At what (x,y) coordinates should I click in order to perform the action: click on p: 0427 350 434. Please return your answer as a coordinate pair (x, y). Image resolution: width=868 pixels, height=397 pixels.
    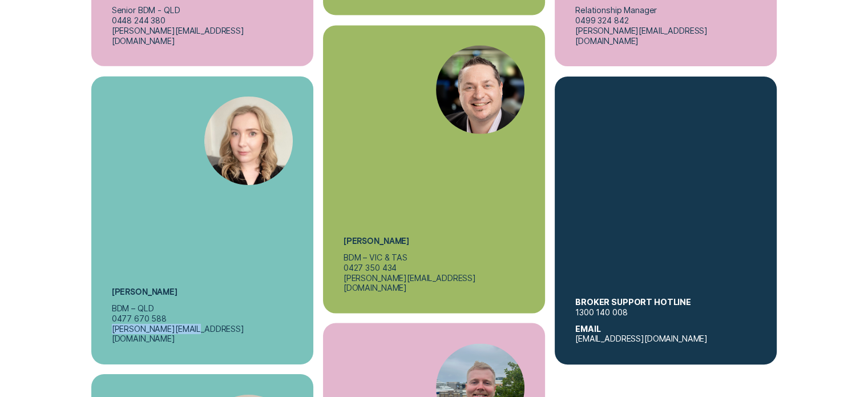
    Looking at the image, I should click on (370, 267).